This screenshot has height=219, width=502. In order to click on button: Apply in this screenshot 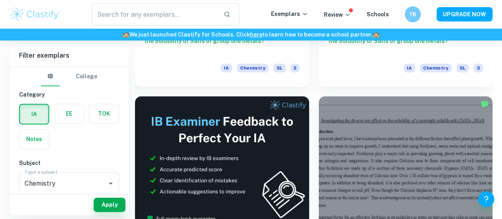, I will do `click(110, 204)`.